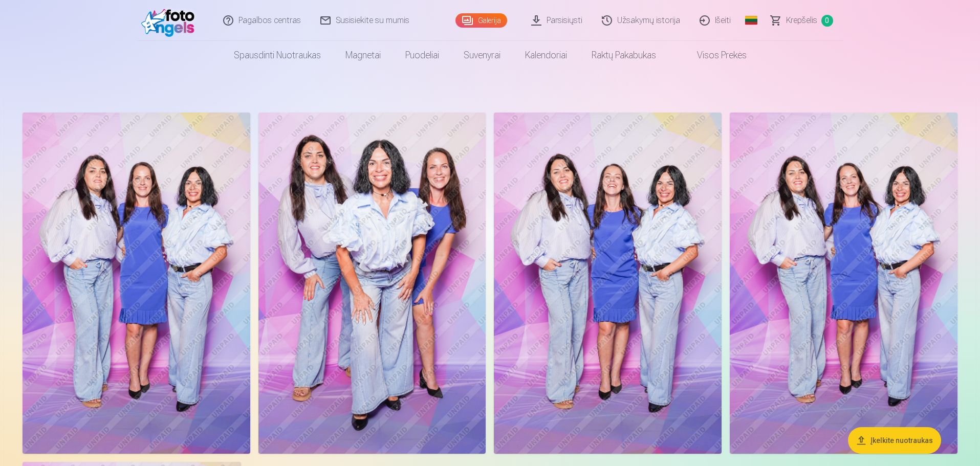 The height and width of the screenshot is (466, 980). Describe the element at coordinates (171, 20) in the screenshot. I see `img: /fa2` at that location.